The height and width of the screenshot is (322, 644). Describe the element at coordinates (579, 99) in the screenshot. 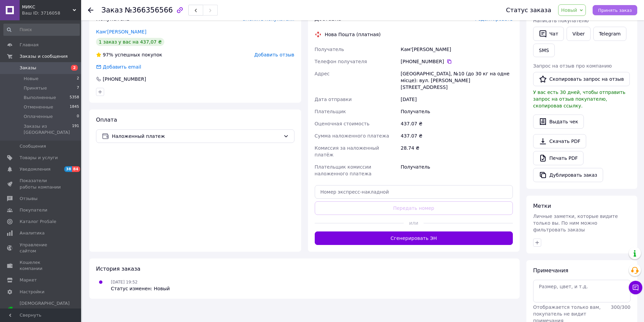

I see `span: У вас есть 30 дней, чтобы отправить запрос на отзыв покупателю, скопировав ссылку.` at that location.